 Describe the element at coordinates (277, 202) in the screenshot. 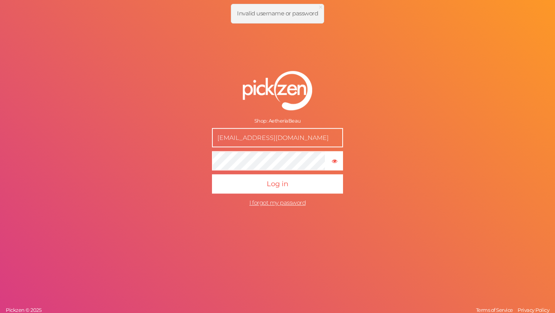

I see `span: I forgot my password` at that location.